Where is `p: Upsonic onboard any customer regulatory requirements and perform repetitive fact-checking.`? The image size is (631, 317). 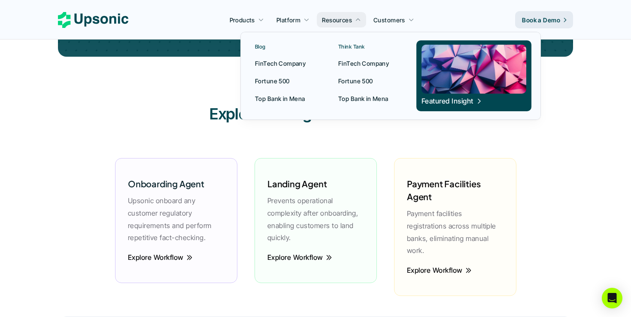
p: Upsonic onboard any customer regulatory requirements and perform repetitive fact-checking. is located at coordinates (176, 219).